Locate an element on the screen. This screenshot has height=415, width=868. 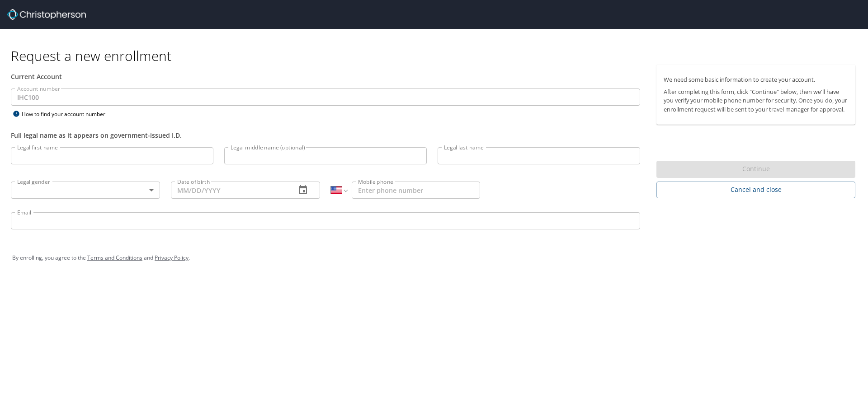
a: Terms and Conditions is located at coordinates (115, 257).